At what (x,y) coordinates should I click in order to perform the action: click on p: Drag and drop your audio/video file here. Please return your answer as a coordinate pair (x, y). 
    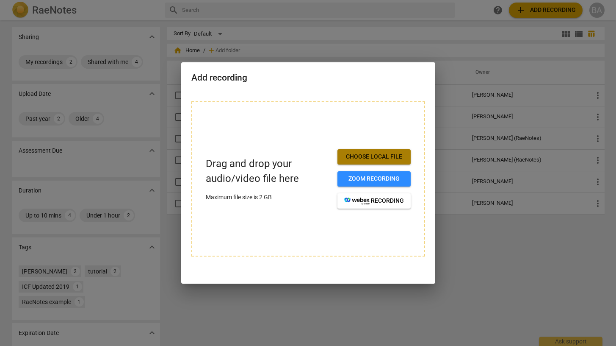
    Looking at the image, I should click on (268, 171).